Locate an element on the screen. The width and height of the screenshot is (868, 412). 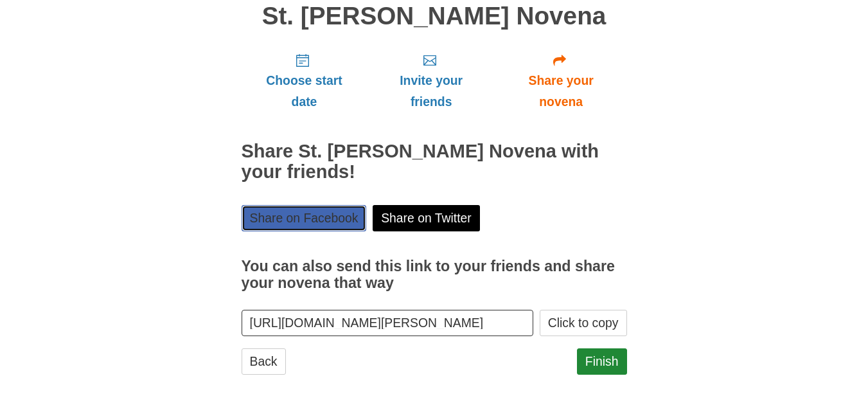
a: Finish is located at coordinates (602, 362).